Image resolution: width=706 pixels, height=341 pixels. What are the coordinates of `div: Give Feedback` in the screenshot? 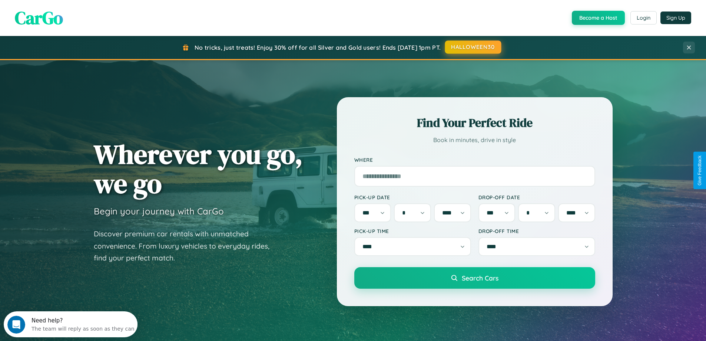 It's located at (700, 170).